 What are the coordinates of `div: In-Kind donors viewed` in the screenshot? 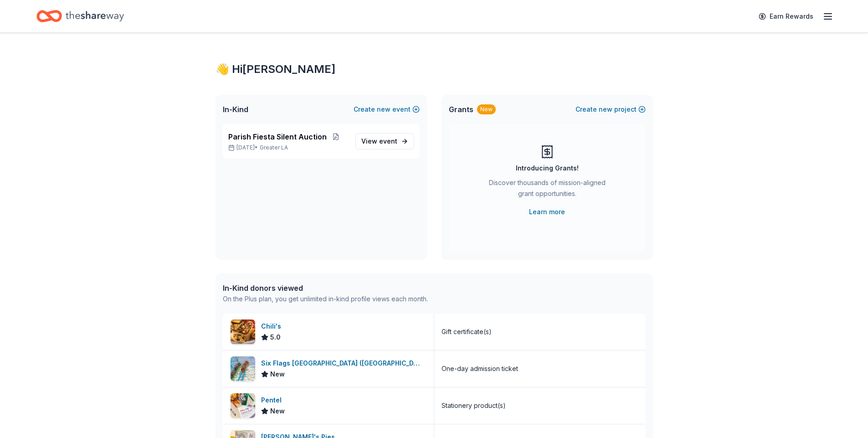 It's located at (325, 288).